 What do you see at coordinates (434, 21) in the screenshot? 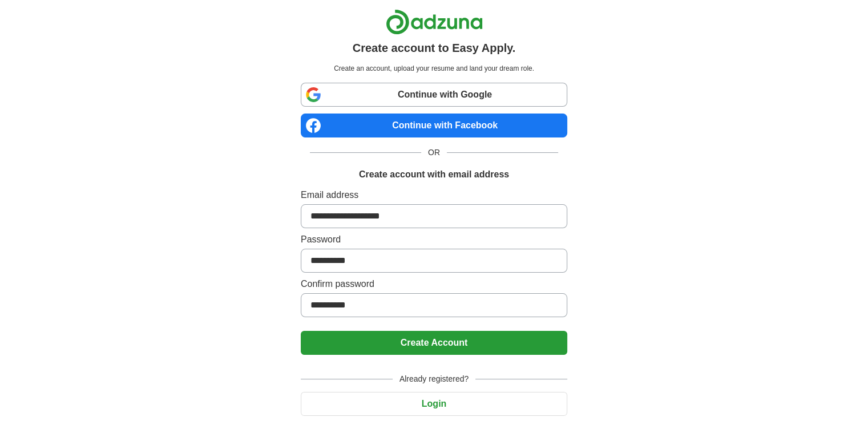
I see `img: Adzuna logo` at bounding box center [434, 21].